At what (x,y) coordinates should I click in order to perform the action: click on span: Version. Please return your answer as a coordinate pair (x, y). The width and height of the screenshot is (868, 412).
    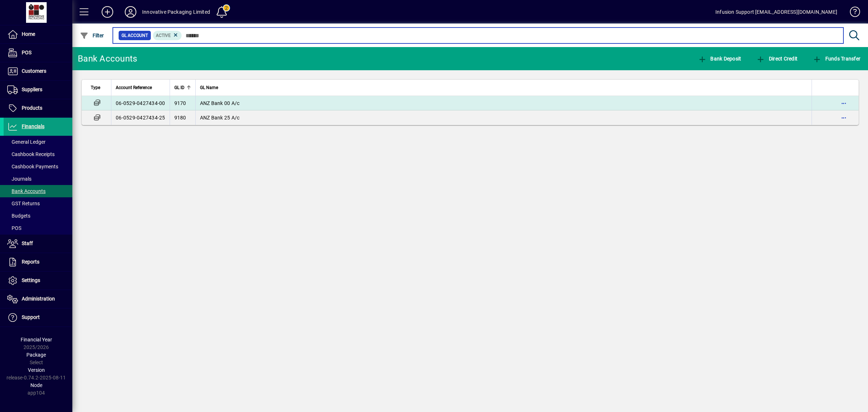
    Looking at the image, I should click on (36, 370).